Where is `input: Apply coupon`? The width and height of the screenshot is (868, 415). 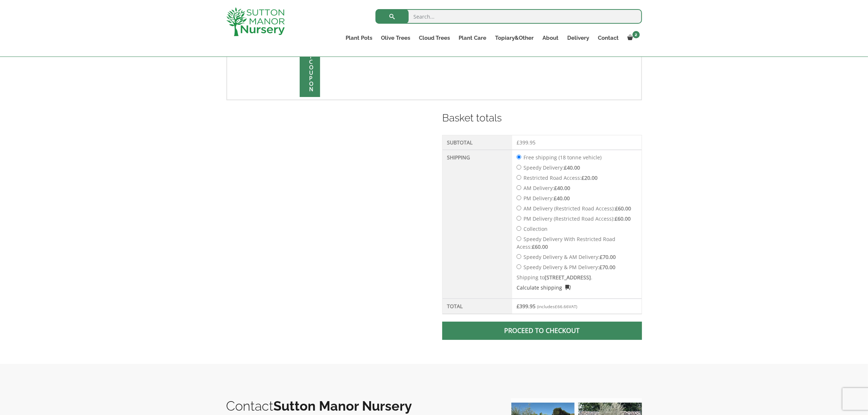 input: Apply coupon is located at coordinates (310, 61).